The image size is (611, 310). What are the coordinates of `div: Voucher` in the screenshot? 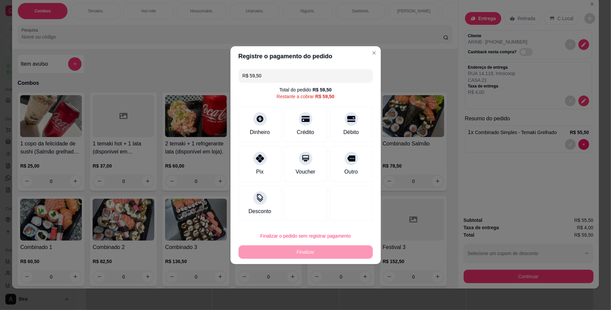 It's located at (305, 172).